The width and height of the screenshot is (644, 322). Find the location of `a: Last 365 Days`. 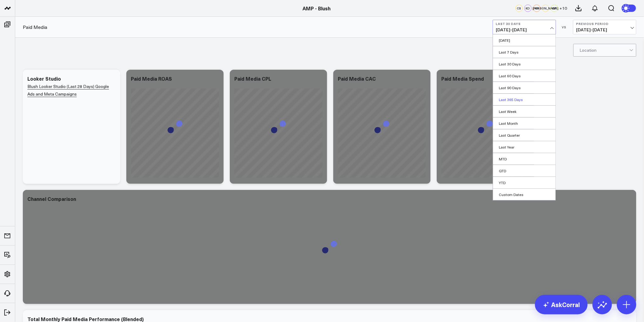

a: Last 365 Days is located at coordinates (524, 100).